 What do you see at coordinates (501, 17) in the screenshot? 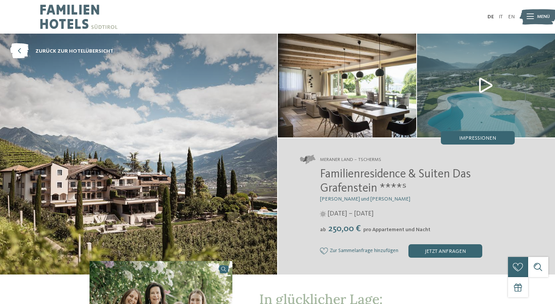
I see `a: IT` at bounding box center [501, 17].